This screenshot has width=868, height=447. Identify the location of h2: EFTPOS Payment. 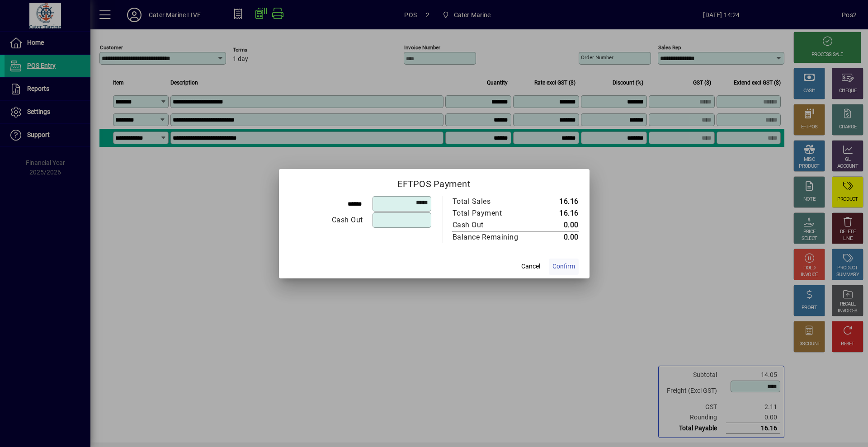
(434, 183).